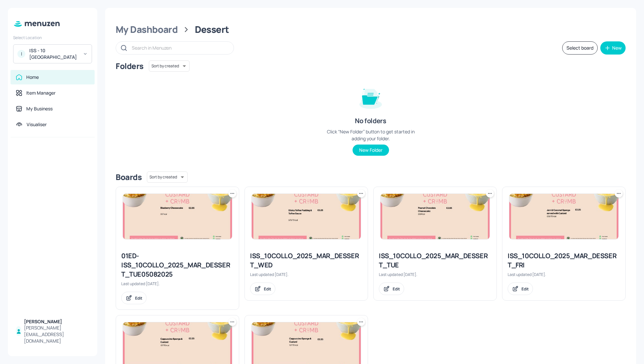  I want to click on div: Click “New Folder” button to get started in adding your folder., so click(370, 135).